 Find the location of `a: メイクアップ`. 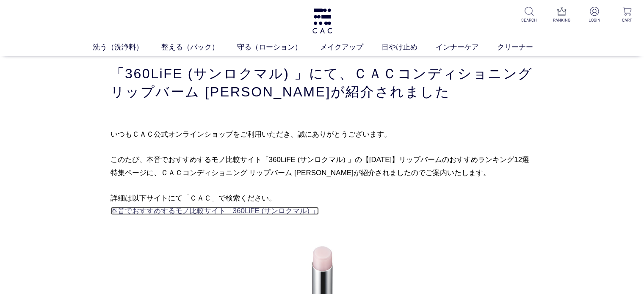

a: メイクアップ is located at coordinates (351, 48).